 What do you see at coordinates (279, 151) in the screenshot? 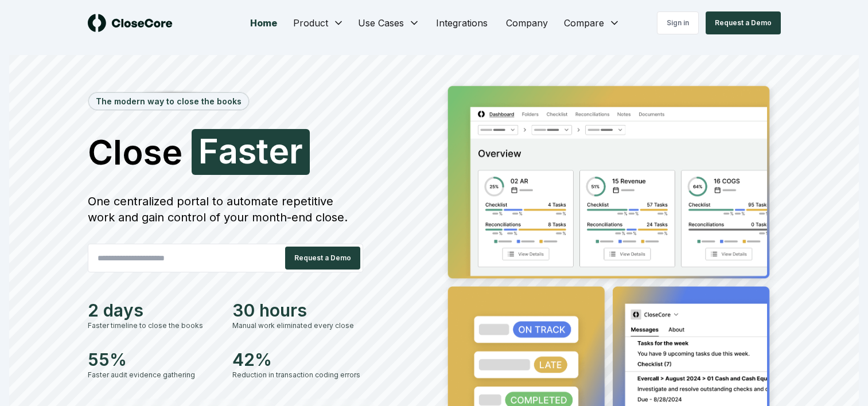
I see `span: e` at bounding box center [279, 151].